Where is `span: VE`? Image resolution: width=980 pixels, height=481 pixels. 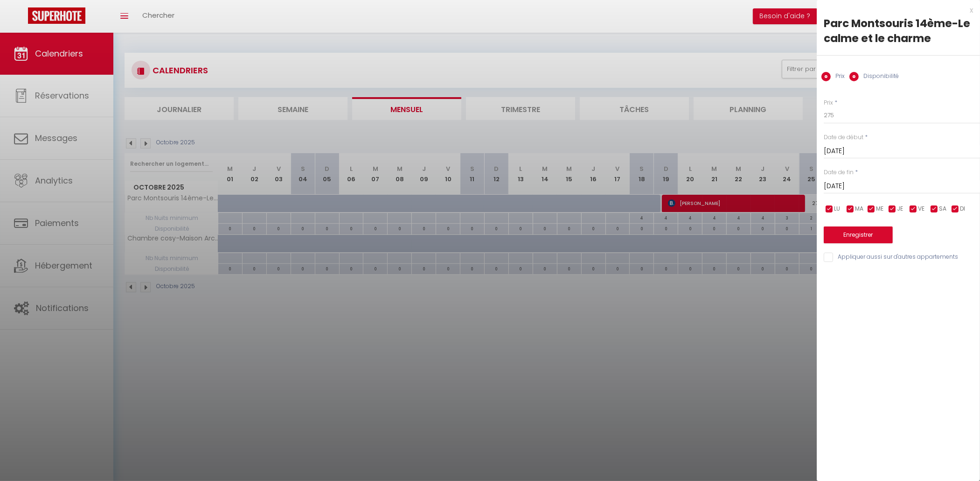
span: VE is located at coordinates (921, 209).